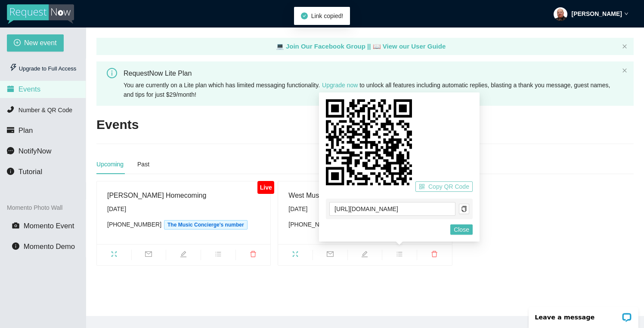 The width and height of the screenshot is (644, 328). I want to click on p: Leave a message, so click(55, 16).